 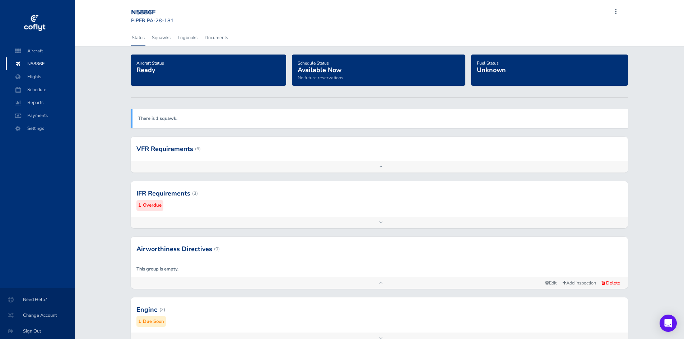 I want to click on span: N5886F, so click(x=40, y=64).